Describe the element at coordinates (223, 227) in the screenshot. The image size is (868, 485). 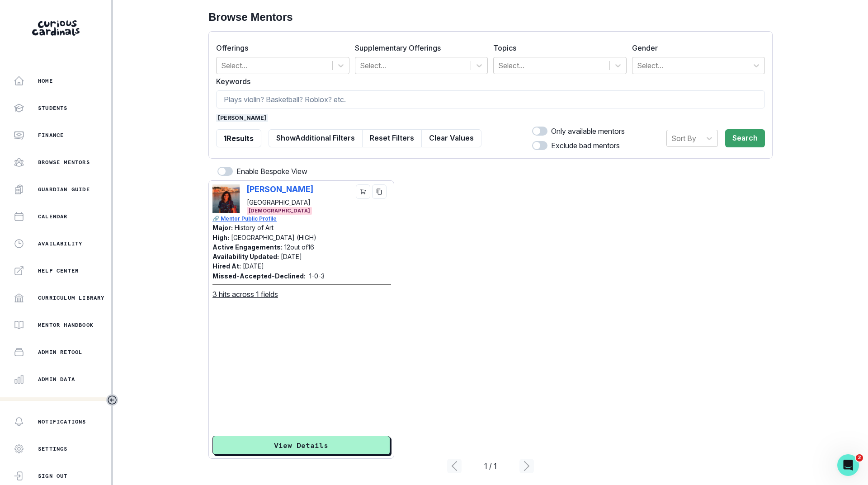
I see `p: Major:` at that location.